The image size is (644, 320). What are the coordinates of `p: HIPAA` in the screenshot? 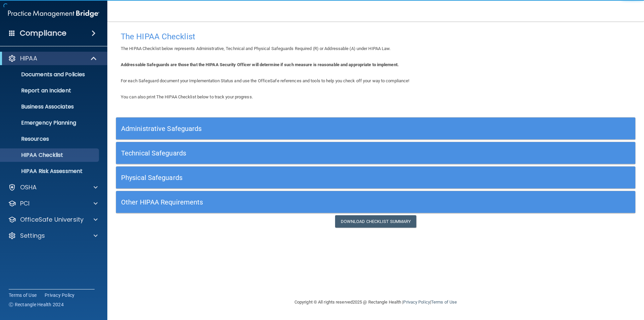 It's located at (29, 58).